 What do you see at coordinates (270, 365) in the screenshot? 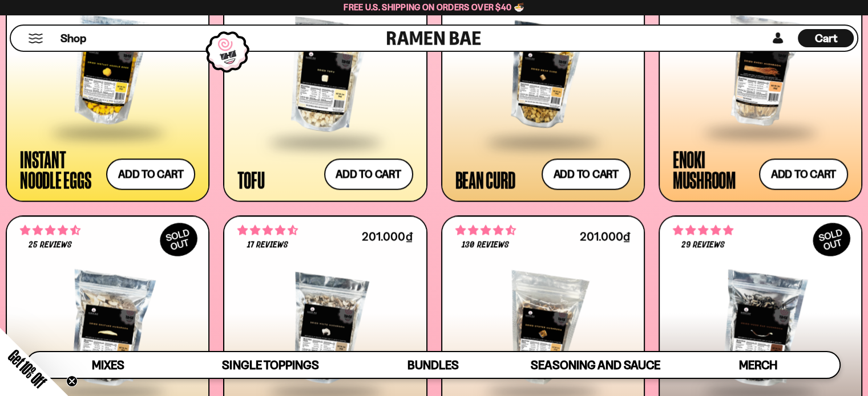
I see `span: Single Toppings` at bounding box center [270, 365].